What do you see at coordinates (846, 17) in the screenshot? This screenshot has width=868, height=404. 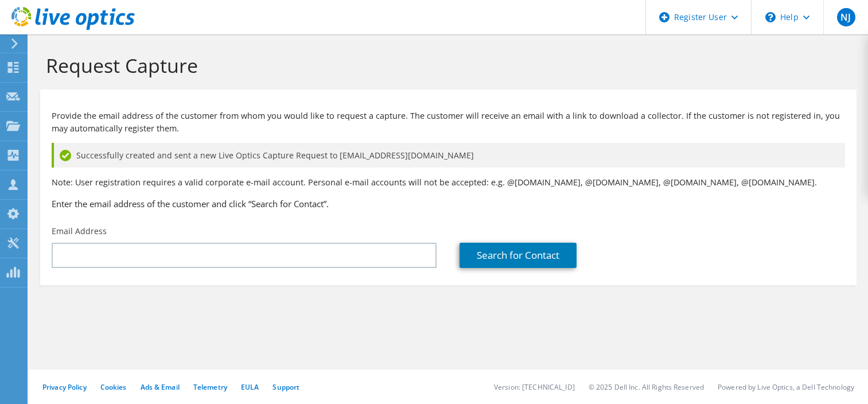 I see `span: NJ` at bounding box center [846, 17].